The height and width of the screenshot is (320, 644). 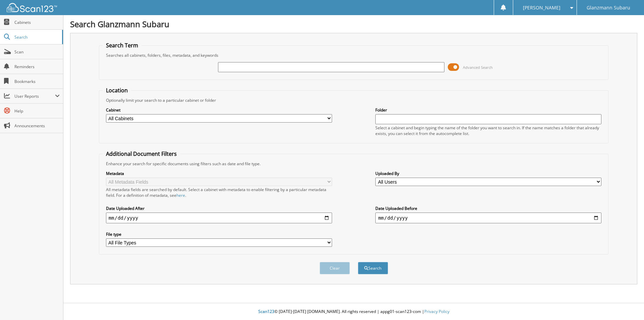 I want to click on label: Cabinet, so click(x=219, y=110).